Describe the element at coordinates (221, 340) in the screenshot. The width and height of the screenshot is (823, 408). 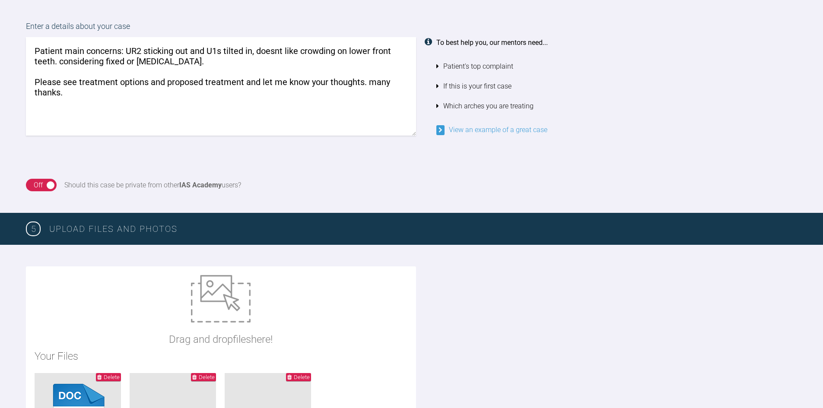
I see `p: Drag and drop files here!` at that location.